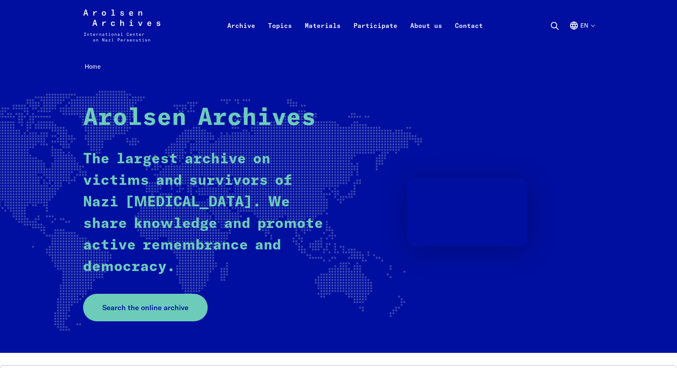 The height and width of the screenshot is (378, 677). I want to click on button: English, language selection, so click(582, 35).